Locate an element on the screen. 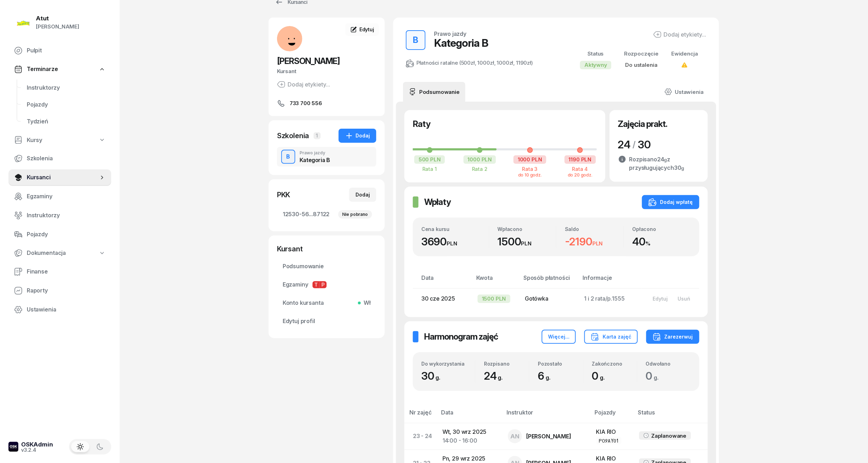 This screenshot has height=463, width=868. div: Kursant is located at coordinates (327, 249).